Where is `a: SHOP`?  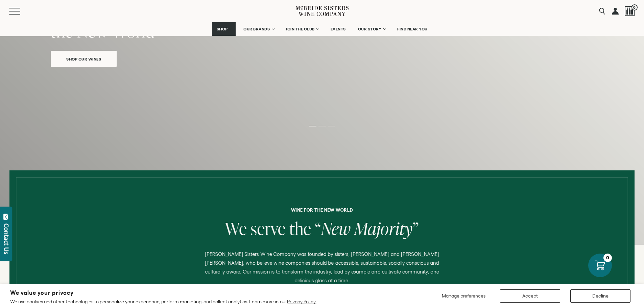 a: SHOP is located at coordinates (224, 29).